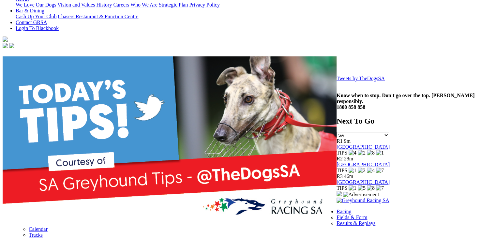 Image resolution: width=496 pixels, height=238 pixels. Describe the element at coordinates (340, 176) in the screenshot. I see `span: R3` at that location.